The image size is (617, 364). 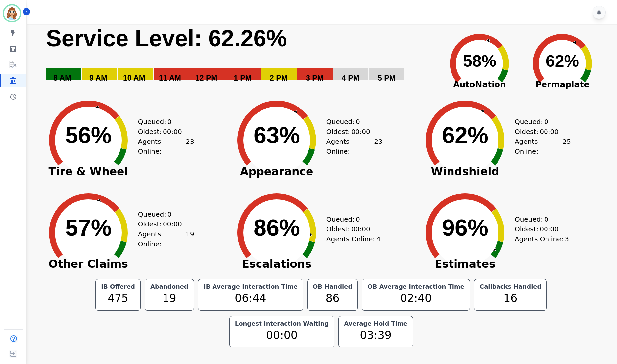 What do you see at coordinates (416, 298) in the screenshot?
I see `div: 02:40` at bounding box center [416, 298].